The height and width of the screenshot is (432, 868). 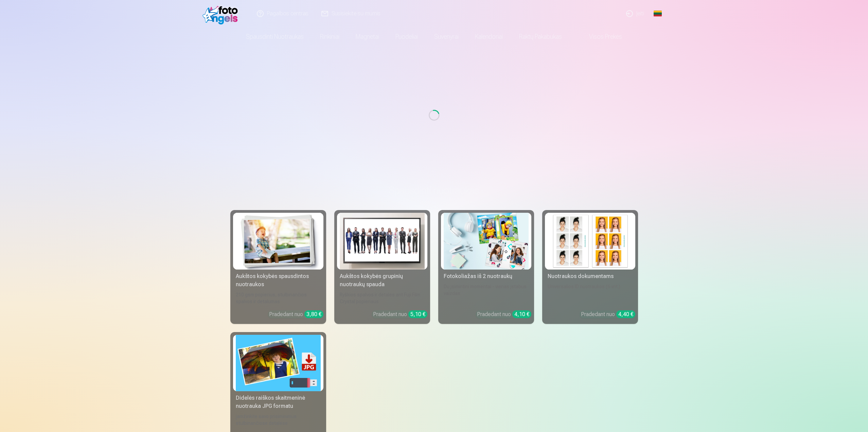 What do you see at coordinates (383, 298) in the screenshot?
I see `div: Ryškios spalvos ir detalės ant Fuji Film Crystal popieriaus` at bounding box center [383, 298].